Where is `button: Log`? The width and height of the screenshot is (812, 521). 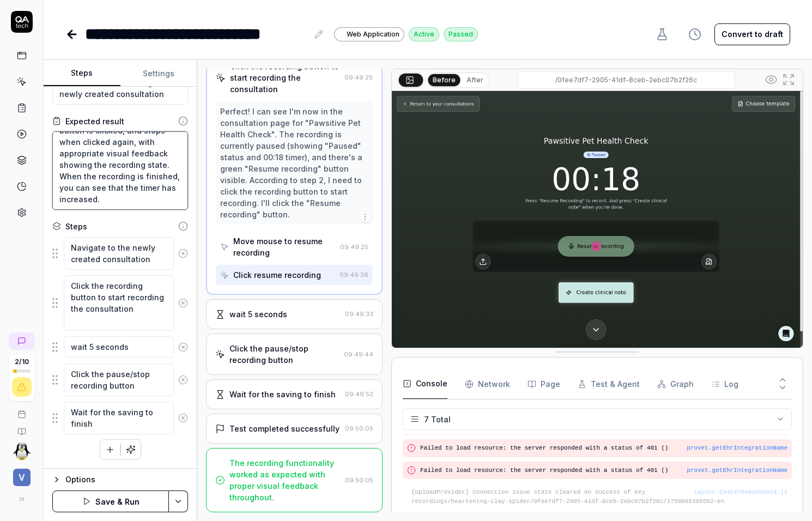 button: Log is located at coordinates (725, 384).